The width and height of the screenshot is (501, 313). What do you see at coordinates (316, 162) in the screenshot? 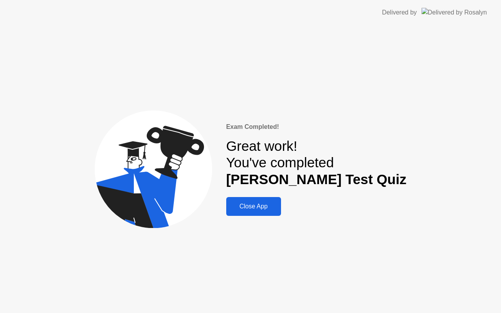
I see `div: Great work! You've completed` at bounding box center [316, 162].